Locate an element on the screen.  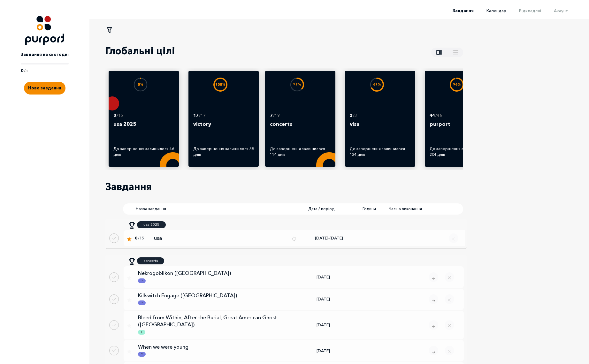
p: / 3 is located at coordinates (355, 115).